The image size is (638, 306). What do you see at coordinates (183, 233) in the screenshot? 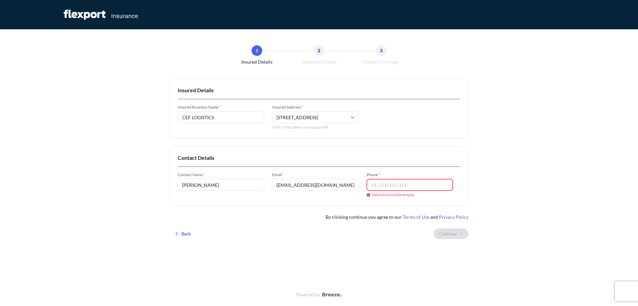
I see `button: Back` at bounding box center [183, 233].